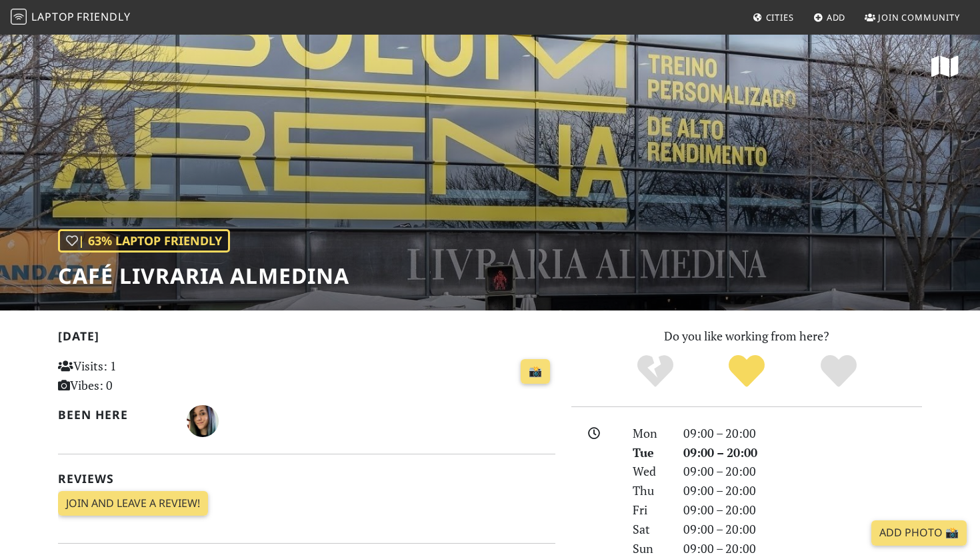  Describe the element at coordinates (773, 17) in the screenshot. I see `a: Cities` at that location.